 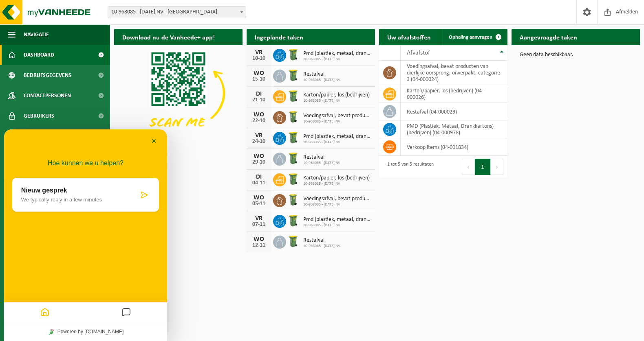 I want to click on td: PMD (Plastiek, Metaal, Drankkartons) (bedrijven) (04-000978), so click(x=454, y=129).